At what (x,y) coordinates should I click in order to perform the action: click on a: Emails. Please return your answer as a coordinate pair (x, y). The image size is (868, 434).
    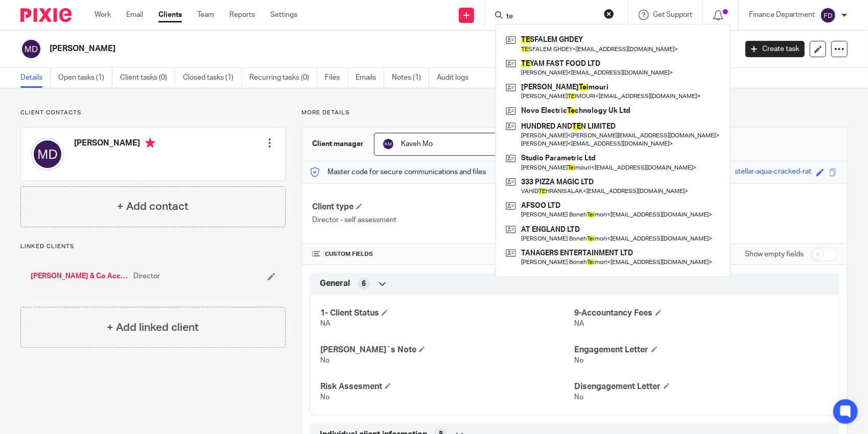
    Looking at the image, I should click on (370, 78).